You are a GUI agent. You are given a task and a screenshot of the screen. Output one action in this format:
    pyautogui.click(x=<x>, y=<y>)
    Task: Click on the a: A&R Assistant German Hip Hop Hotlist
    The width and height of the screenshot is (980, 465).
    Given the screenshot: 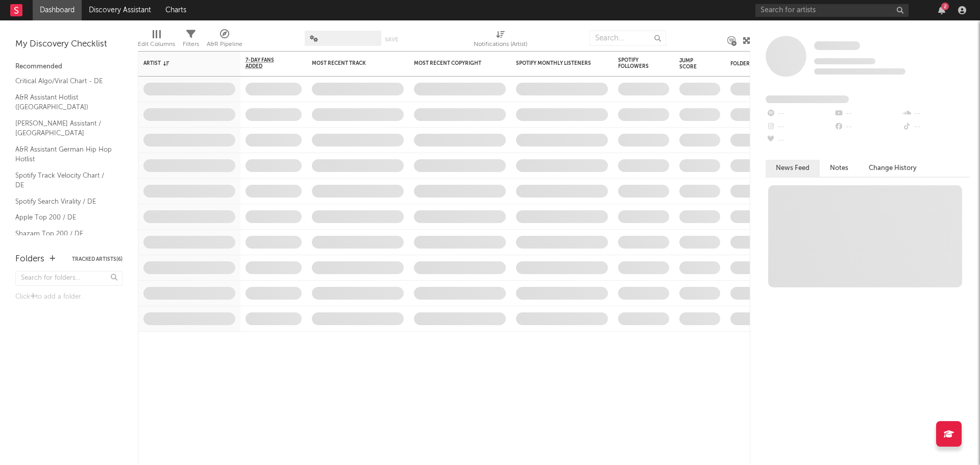 What is the action you would take?
    pyautogui.click(x=64, y=154)
    